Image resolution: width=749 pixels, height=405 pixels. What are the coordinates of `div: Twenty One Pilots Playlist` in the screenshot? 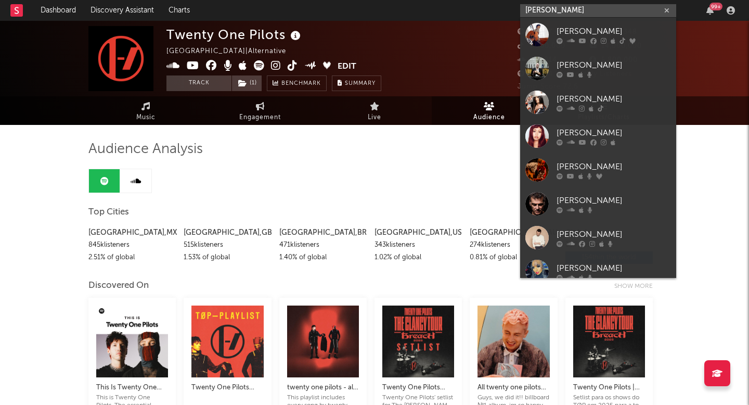 It's located at (227, 387).